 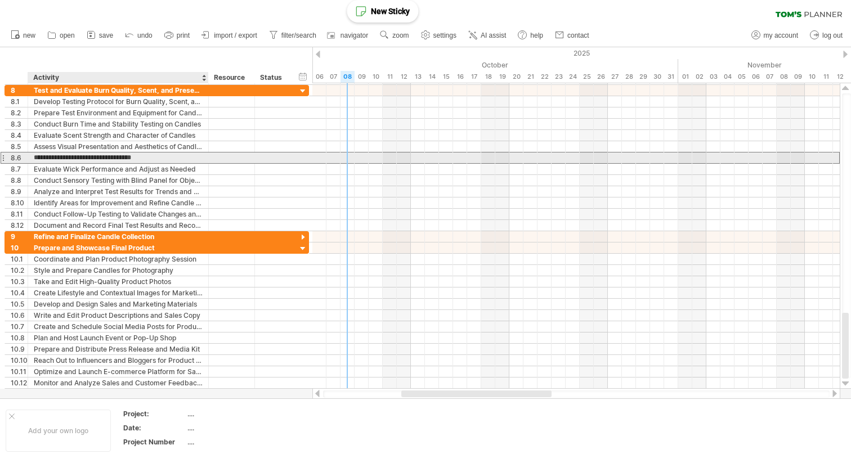 I want to click on div: Tuesday, 4 November 2025, so click(x=727, y=77).